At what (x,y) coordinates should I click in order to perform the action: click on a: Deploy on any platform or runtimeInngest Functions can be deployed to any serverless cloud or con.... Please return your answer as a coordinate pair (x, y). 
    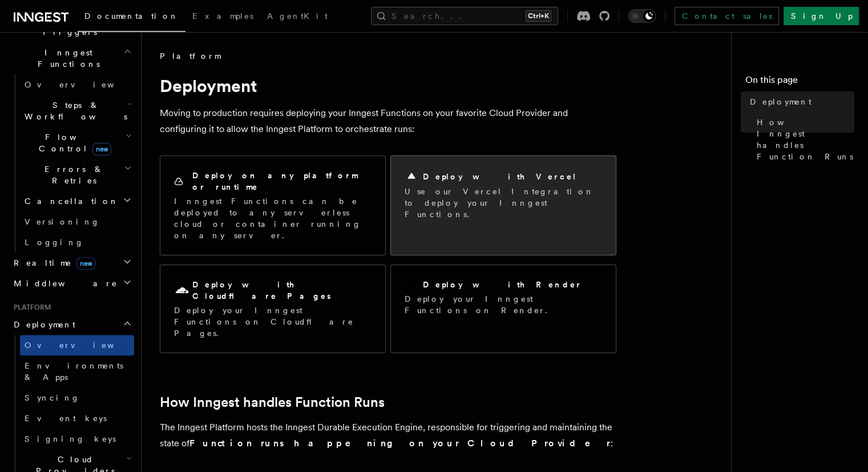
    Looking at the image, I should click on (272, 205).